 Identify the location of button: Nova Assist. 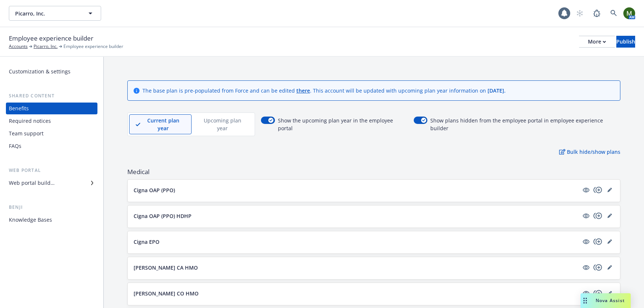
(605, 301).